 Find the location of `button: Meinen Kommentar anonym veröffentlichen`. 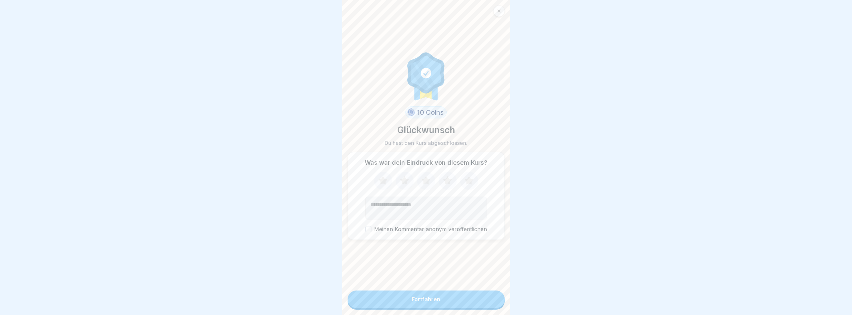

button: Meinen Kommentar anonym veröffentlichen is located at coordinates (368, 229).